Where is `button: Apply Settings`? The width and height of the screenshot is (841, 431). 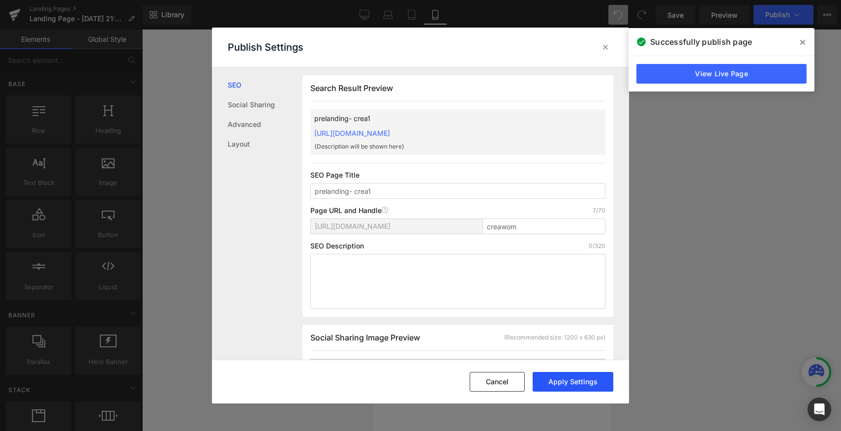 button: Apply Settings is located at coordinates (573, 382).